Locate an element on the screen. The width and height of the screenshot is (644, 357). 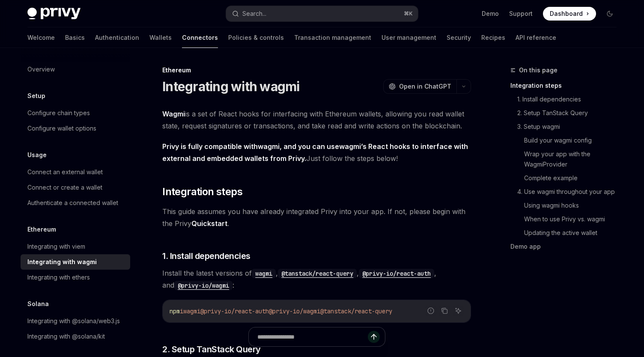
a: Connectors is located at coordinates (200, 37).